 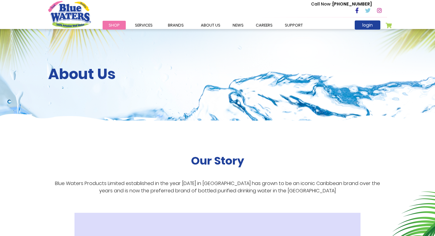 I want to click on a: support, so click(x=293, y=25).